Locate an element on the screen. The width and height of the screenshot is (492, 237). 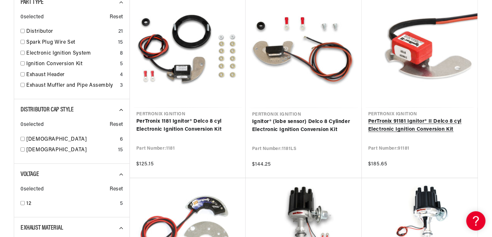
div: 6 is located at coordinates (122, 140).